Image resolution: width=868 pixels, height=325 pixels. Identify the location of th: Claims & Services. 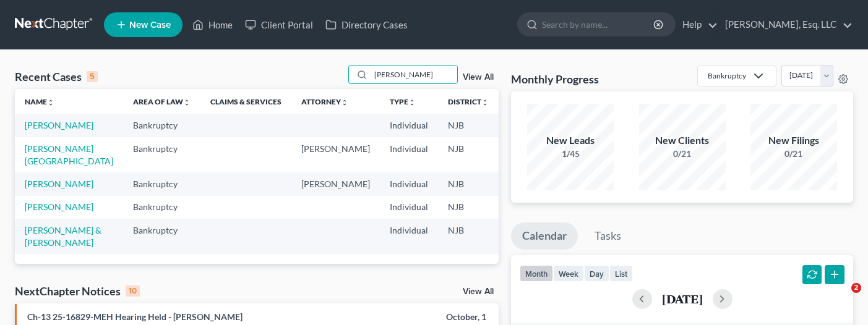
(246, 101).